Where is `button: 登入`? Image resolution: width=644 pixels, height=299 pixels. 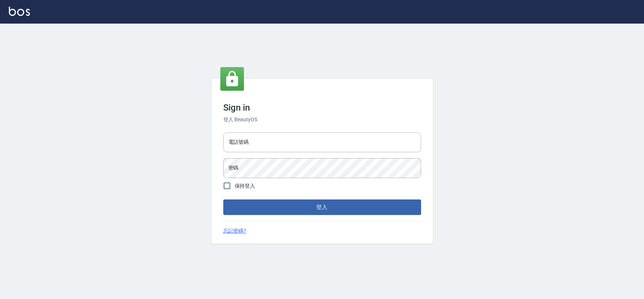
button: 登入 is located at coordinates (322, 207).